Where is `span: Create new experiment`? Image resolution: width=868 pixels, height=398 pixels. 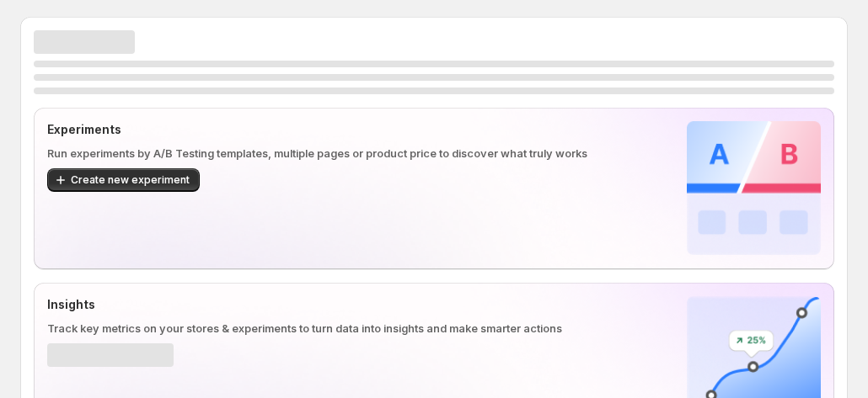 span: Create new experiment is located at coordinates (130, 180).